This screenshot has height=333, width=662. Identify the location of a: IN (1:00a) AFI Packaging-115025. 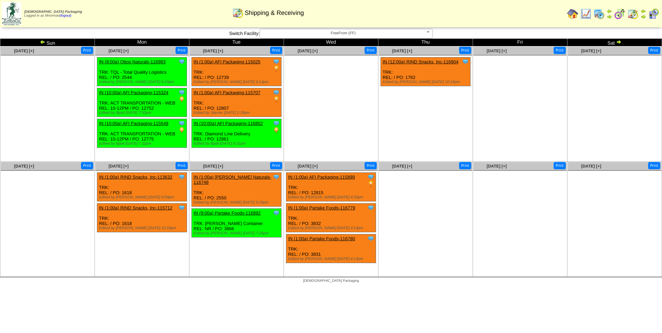
(227, 62).